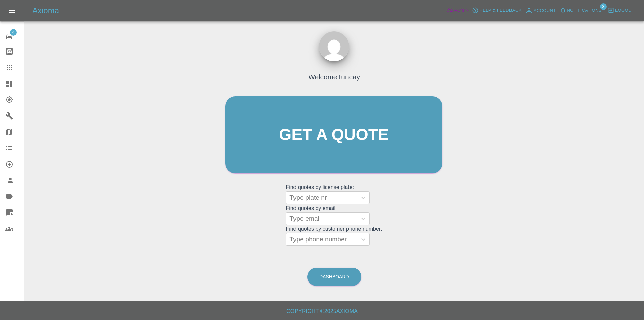  What do you see at coordinates (12, 11) in the screenshot?
I see `button: Open drawer` at bounding box center [12, 11].